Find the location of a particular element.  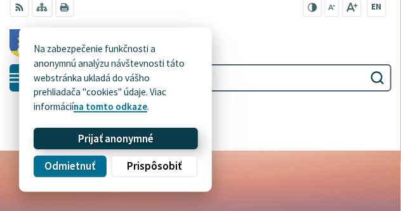

button: Prijať anonymné is located at coordinates (116, 138).